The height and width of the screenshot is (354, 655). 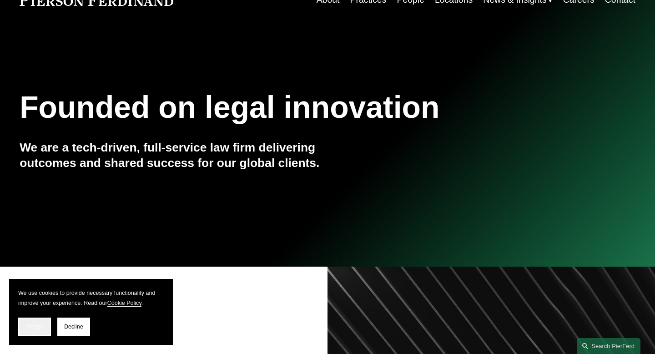 I want to click on button: Accept, so click(x=35, y=327).